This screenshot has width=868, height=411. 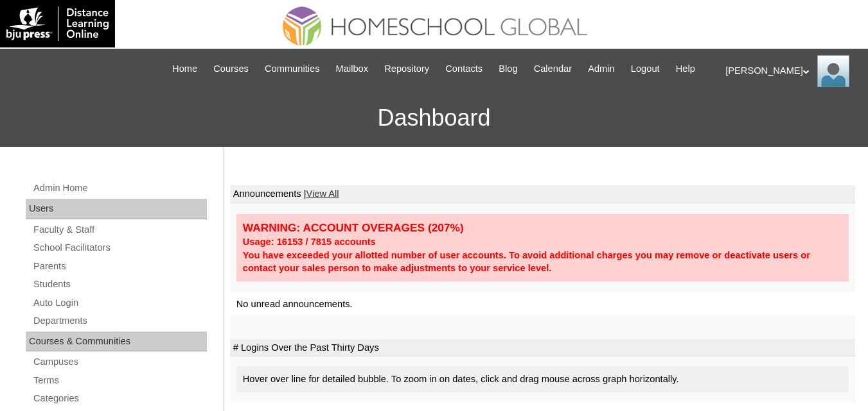 I want to click on div: Users, so click(x=117, y=209).